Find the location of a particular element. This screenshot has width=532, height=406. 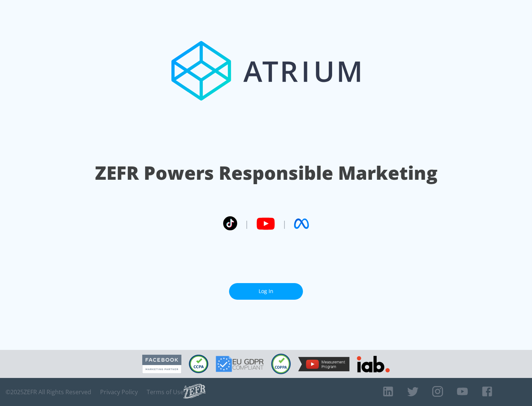

h1: ZEFR Powers Responsible Marketing is located at coordinates (266, 172).